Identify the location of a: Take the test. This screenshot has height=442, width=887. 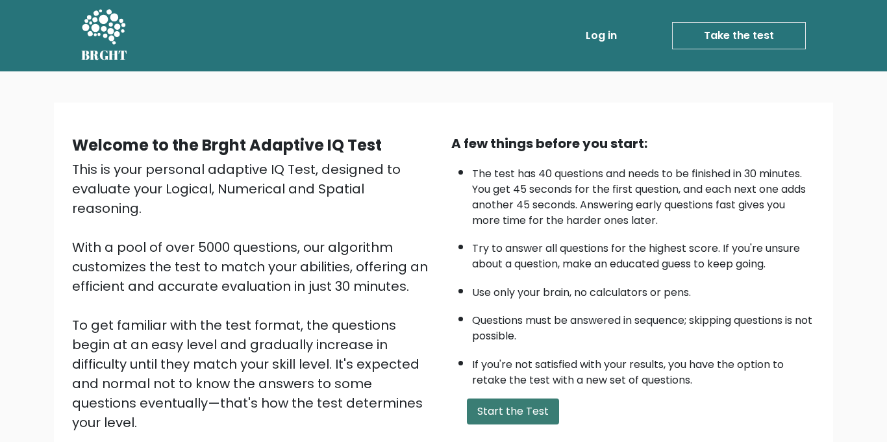
(739, 36).